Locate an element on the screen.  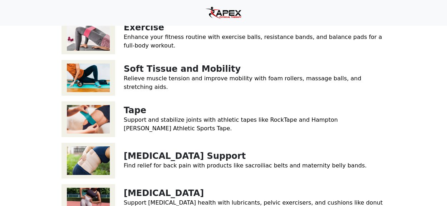
a: Enhance your fitness routine with exercise balls, resistance bands, and balance pads for a full-b... is located at coordinates (253, 41).